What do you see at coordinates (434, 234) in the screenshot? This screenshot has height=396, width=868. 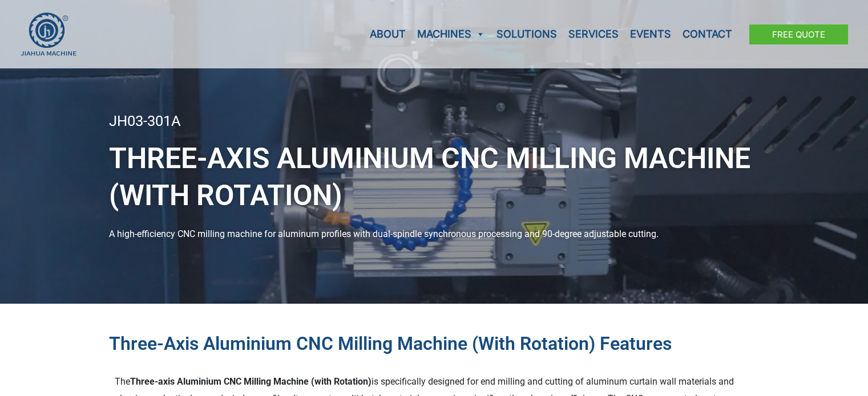 I see `p: A high-efficiency CNC milling machine for aluminum profiles with dual-spindle synchronous process...` at bounding box center [434, 234].